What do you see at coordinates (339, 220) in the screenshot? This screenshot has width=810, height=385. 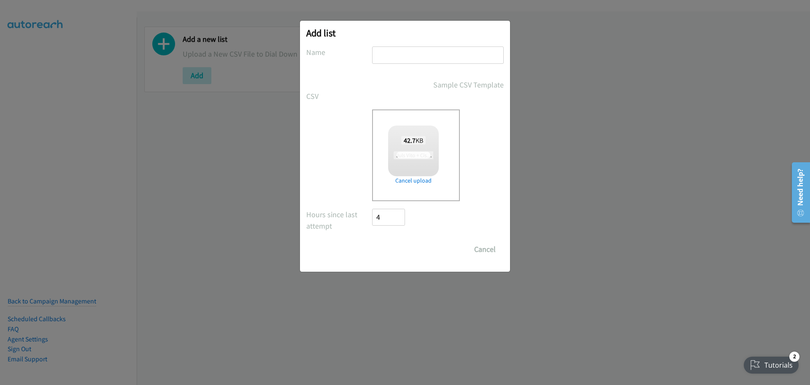 I see `label: Hours since last attempt` at bounding box center [339, 220].